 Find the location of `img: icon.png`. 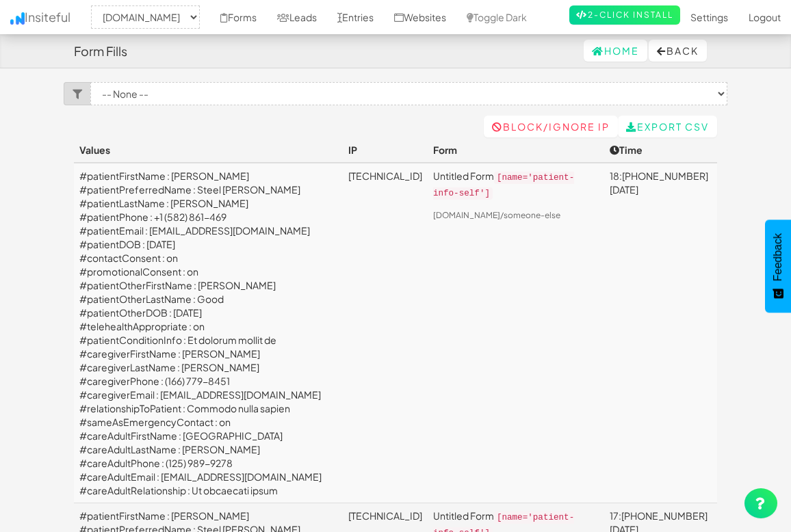

img: icon.png is located at coordinates (17, 18).